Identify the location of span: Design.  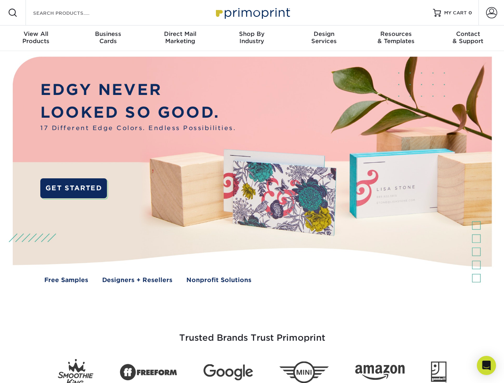
(324, 34).